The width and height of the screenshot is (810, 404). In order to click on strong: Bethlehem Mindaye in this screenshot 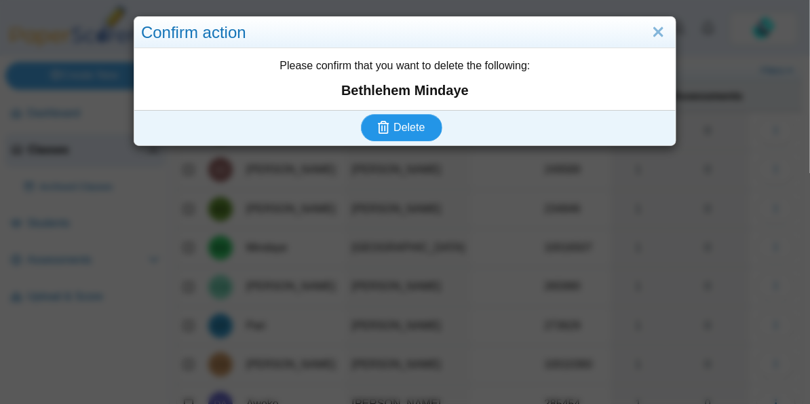, I will do `click(405, 90)`.